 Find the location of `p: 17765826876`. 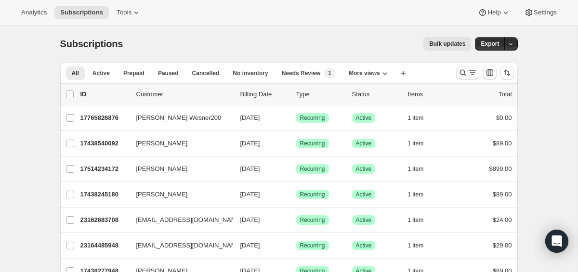

p: 17765826876 is located at coordinates (105, 118).